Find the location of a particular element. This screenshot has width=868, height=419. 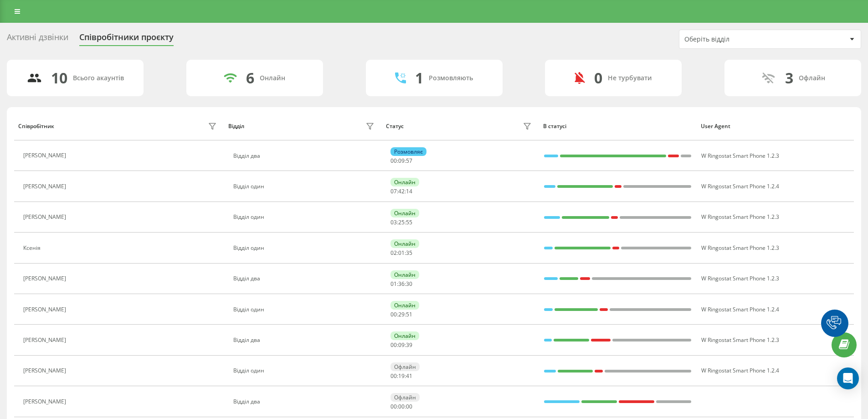

span: 29 is located at coordinates (402, 314).